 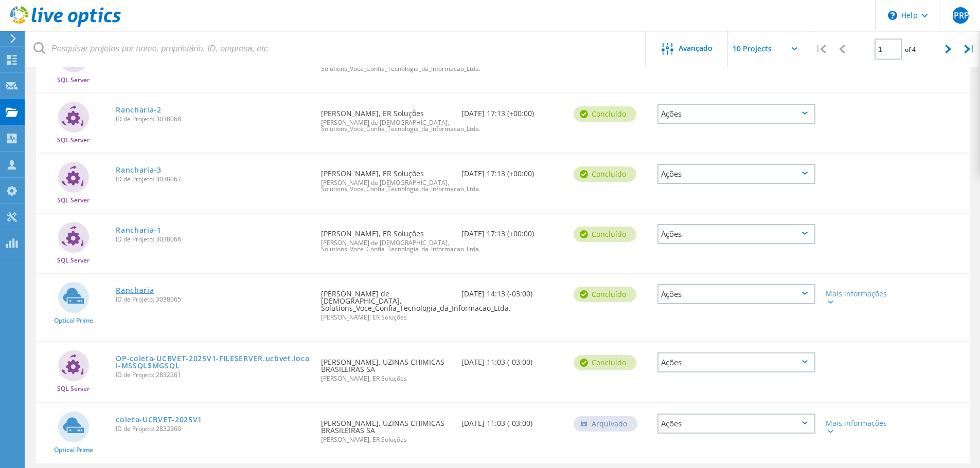 What do you see at coordinates (336, 49) in the screenshot?
I see `input: Pesquisar projetos por nome, proprietário, ID, empresa, etc` at bounding box center [336, 49].